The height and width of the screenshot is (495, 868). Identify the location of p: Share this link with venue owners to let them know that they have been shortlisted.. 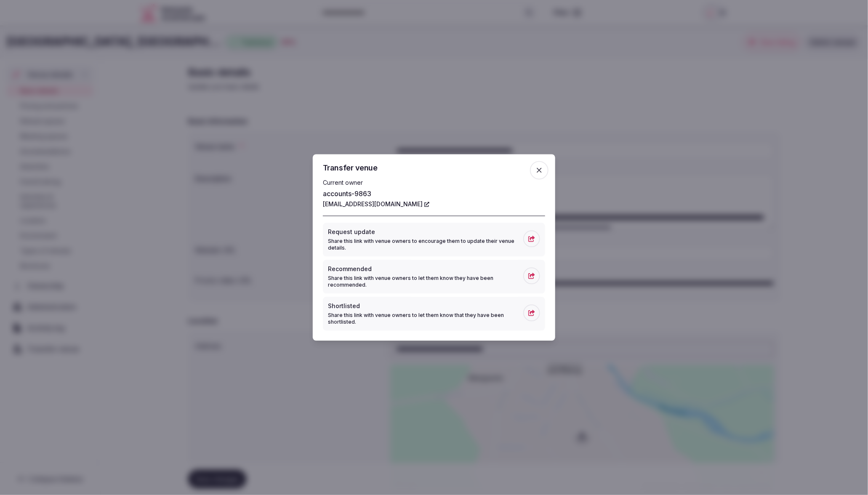
(426, 319).